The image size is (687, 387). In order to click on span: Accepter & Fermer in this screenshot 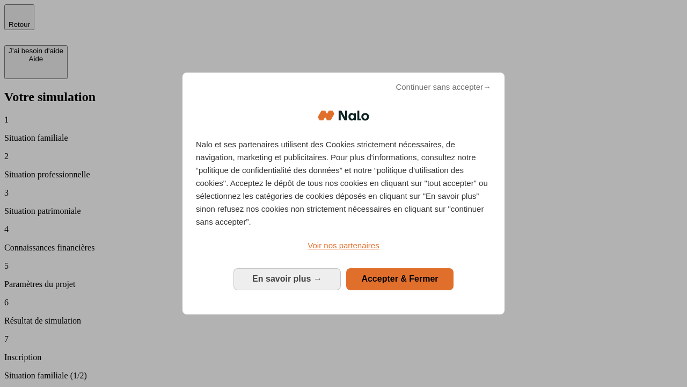, I will do `click(400, 278)`.